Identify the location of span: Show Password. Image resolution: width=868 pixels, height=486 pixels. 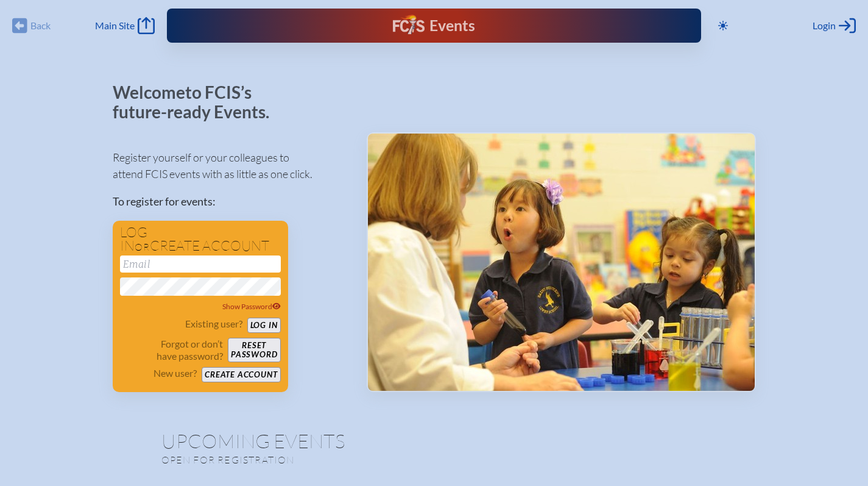
(252, 306).